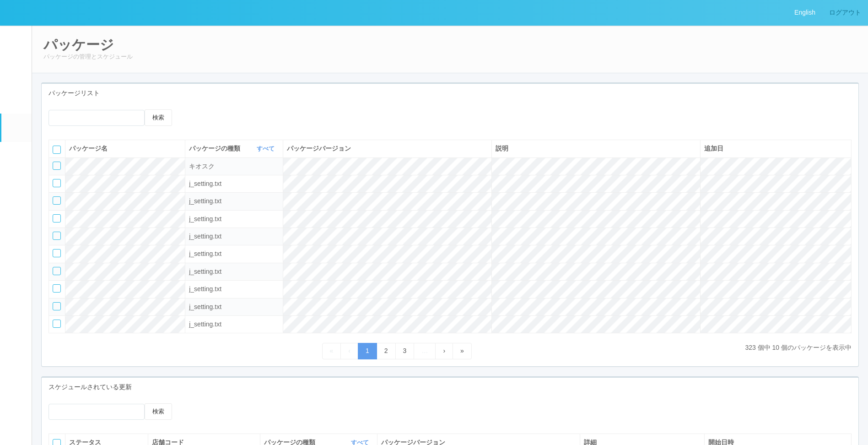  Describe the element at coordinates (17, 67) in the screenshot. I see `a: ユーザー` at that location.